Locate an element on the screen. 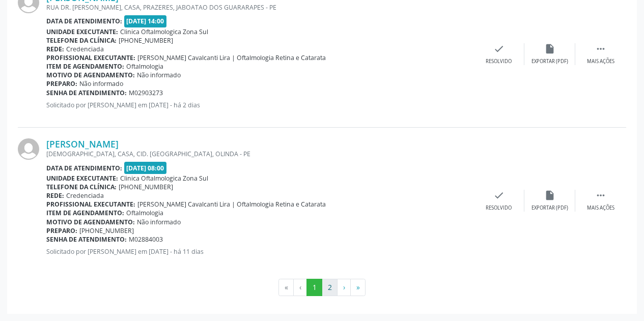 The height and width of the screenshot is (321, 644). span: M02884003 is located at coordinates (146, 239).